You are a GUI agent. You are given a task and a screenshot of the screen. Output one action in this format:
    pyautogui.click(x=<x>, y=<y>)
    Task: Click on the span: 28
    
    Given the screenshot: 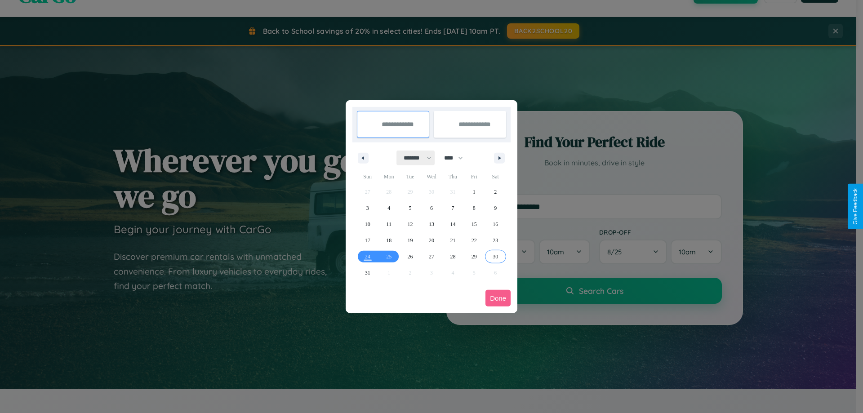 What is the action you would take?
    pyautogui.click(x=453, y=257)
    